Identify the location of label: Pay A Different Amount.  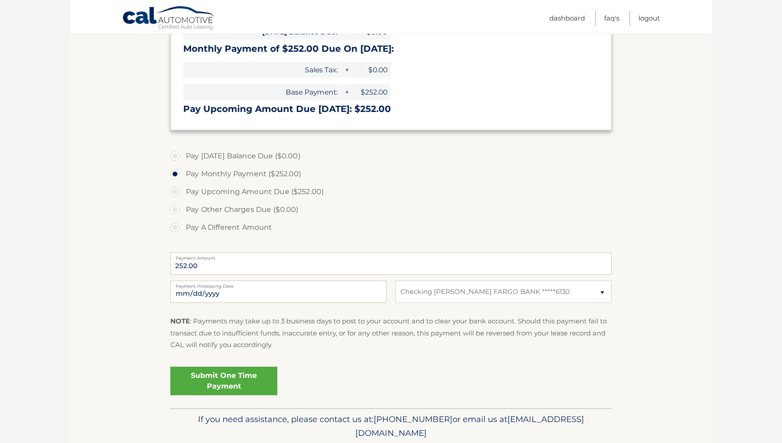
(391, 227).